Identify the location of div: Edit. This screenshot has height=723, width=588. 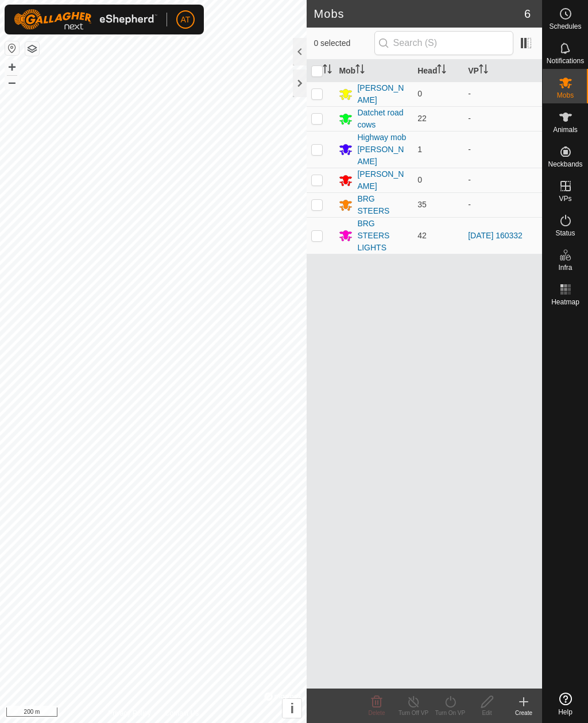
(487, 712).